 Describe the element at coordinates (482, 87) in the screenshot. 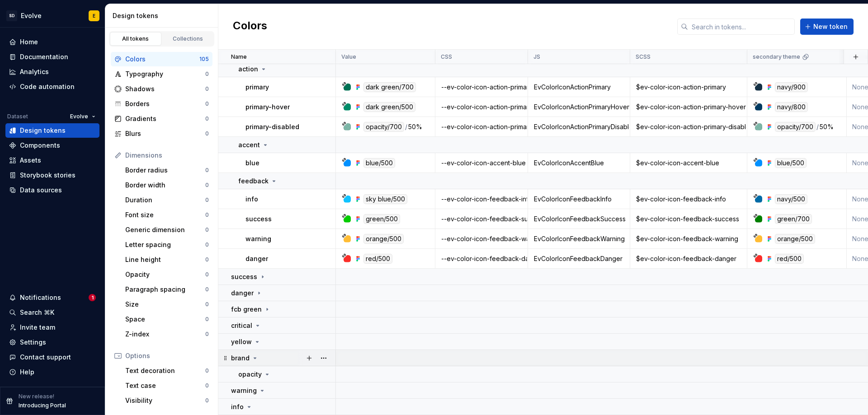

I see `div: --ev-color-icon-action-primary` at that location.